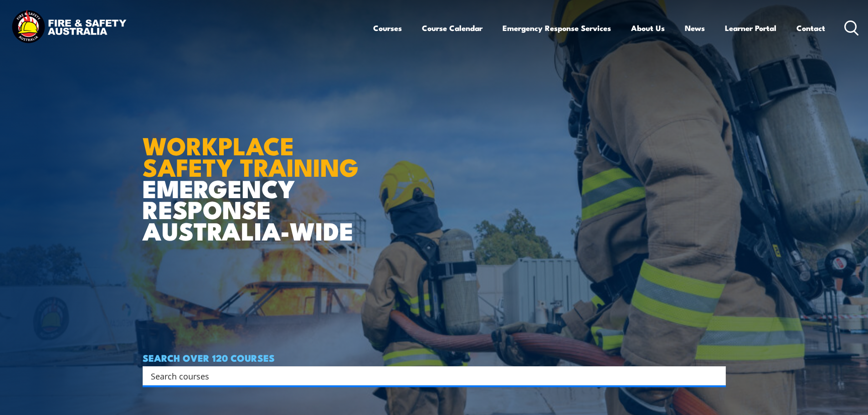  What do you see at coordinates (716, 376) in the screenshot?
I see `button: Search magnifier button` at bounding box center [716, 376].